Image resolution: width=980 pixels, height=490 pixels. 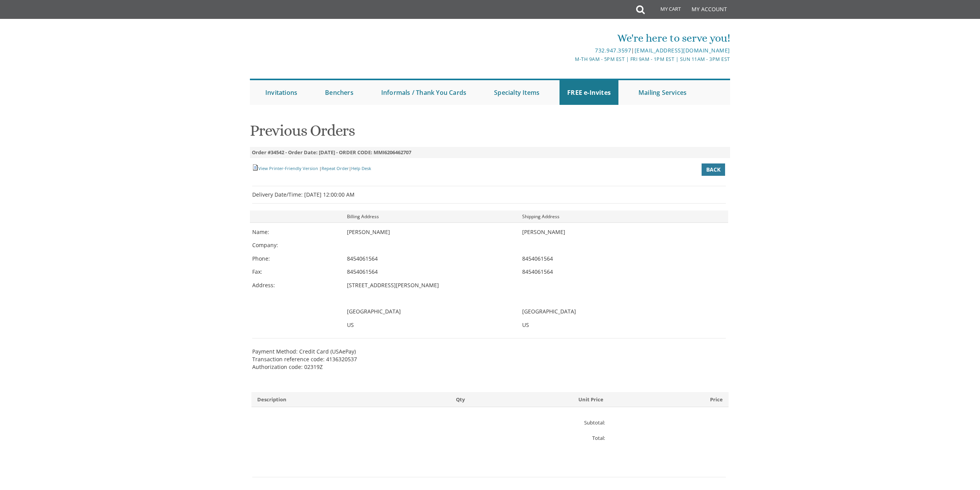 I want to click on div: We're here to serve you!, so click(x=570, y=38).